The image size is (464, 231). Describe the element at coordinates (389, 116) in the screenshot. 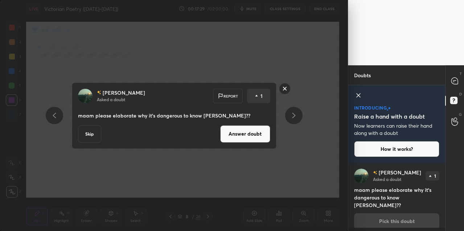

I see `h5: Raise a hand with a doubt` at that location.